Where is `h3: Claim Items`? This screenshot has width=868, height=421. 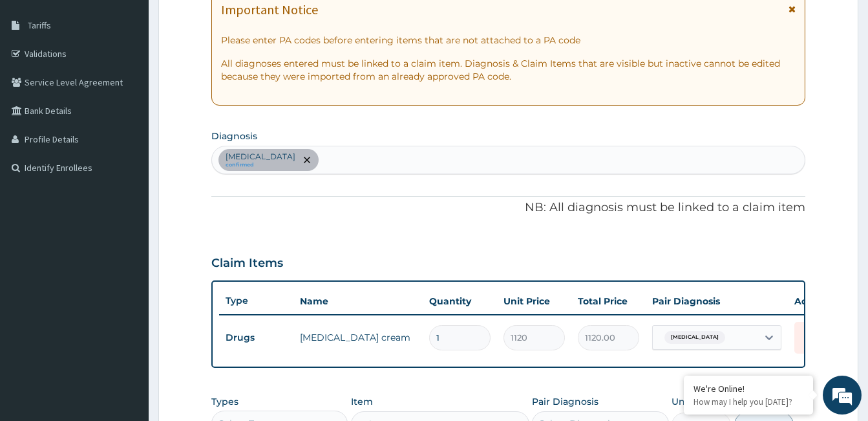
h3: Claim Items is located at coordinates (247, 263).